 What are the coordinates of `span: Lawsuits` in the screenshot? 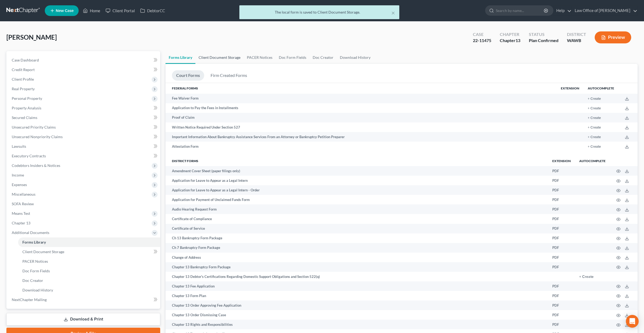 It's located at (19, 146).